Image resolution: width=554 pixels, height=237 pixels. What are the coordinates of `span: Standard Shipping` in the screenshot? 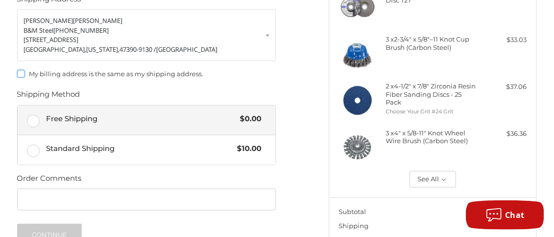 It's located at (139, 149).